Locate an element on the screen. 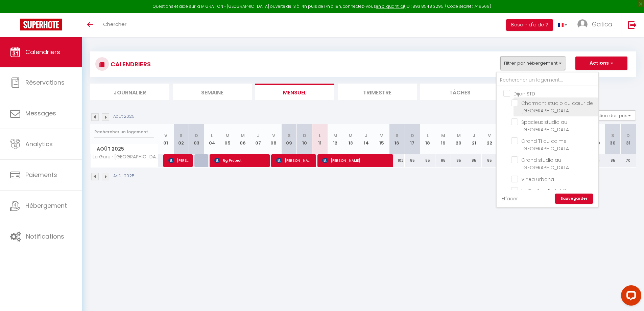 Image resolution: width=644 pixels, height=311 pixels. span: Calendriers is located at coordinates (42, 52).